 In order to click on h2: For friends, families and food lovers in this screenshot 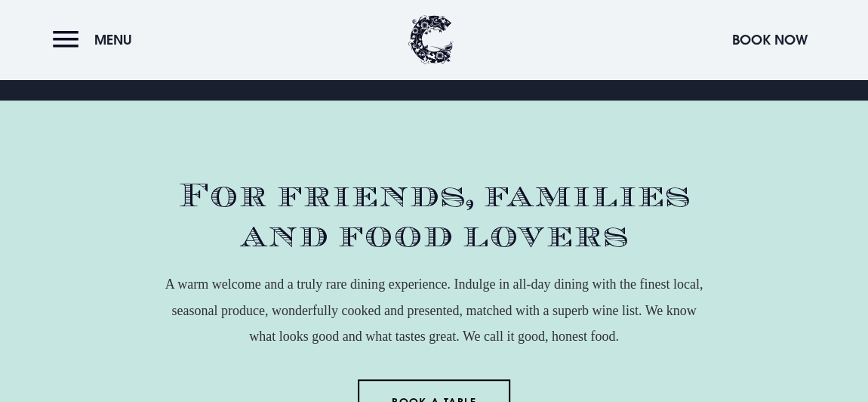, I will do `click(434, 216)`.